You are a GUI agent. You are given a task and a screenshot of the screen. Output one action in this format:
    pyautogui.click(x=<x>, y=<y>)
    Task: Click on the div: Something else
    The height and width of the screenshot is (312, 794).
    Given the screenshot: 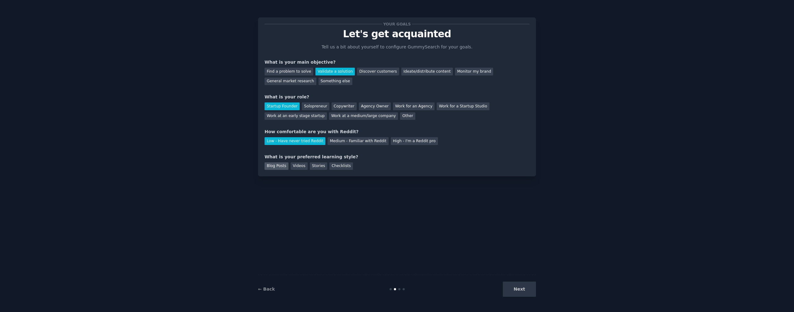 What is the action you would take?
    pyautogui.click(x=335, y=81)
    